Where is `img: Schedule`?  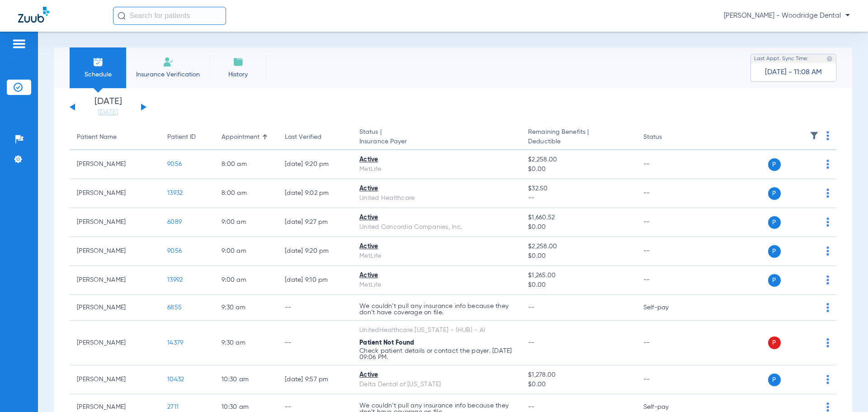
img: Schedule is located at coordinates (98, 62).